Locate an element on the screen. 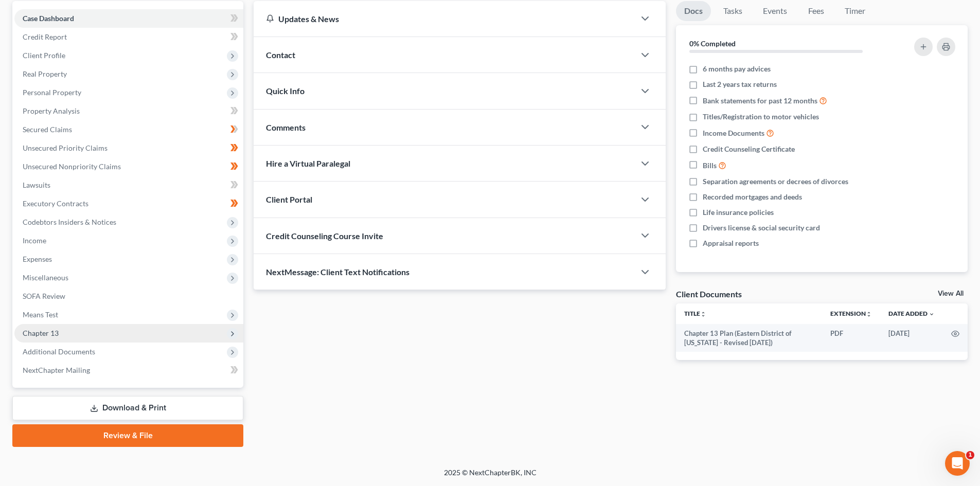 Image resolution: width=980 pixels, height=486 pixels. a: Date Added expand_more is located at coordinates (912, 313).